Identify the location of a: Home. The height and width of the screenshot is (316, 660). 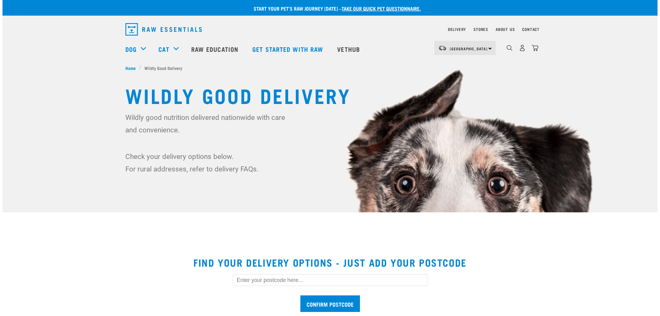
(132, 68).